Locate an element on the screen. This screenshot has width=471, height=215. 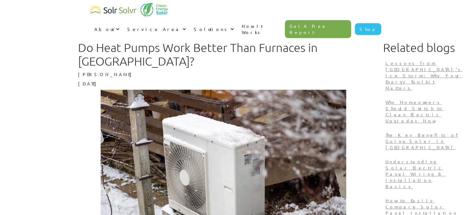
a: Understanding Solar Electric Panel Wiring & Installation Basics is located at coordinates (424, 175).